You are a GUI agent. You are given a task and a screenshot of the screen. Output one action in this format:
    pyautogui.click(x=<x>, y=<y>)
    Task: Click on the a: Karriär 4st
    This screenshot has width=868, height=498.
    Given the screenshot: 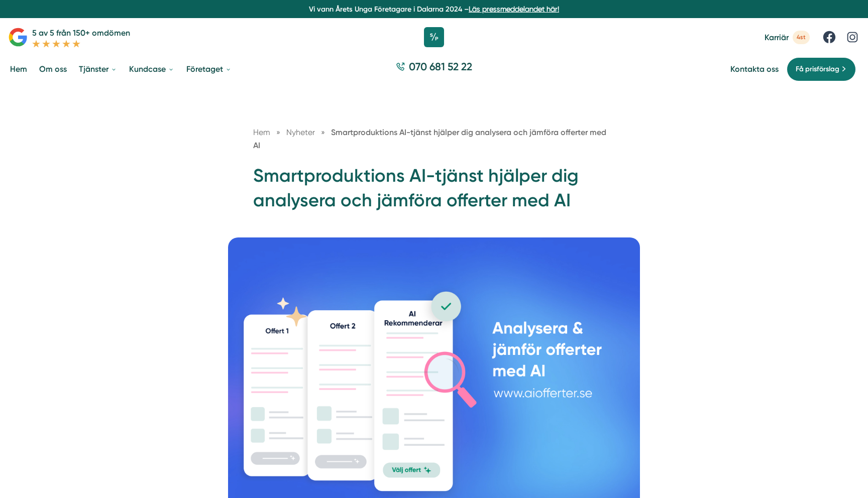 What is the action you would take?
    pyautogui.click(x=787, y=37)
    